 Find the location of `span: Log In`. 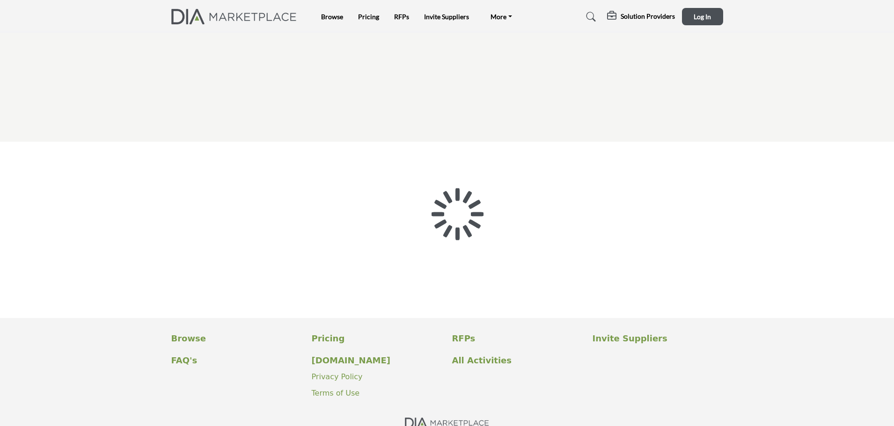

span: Log In is located at coordinates (702, 16).